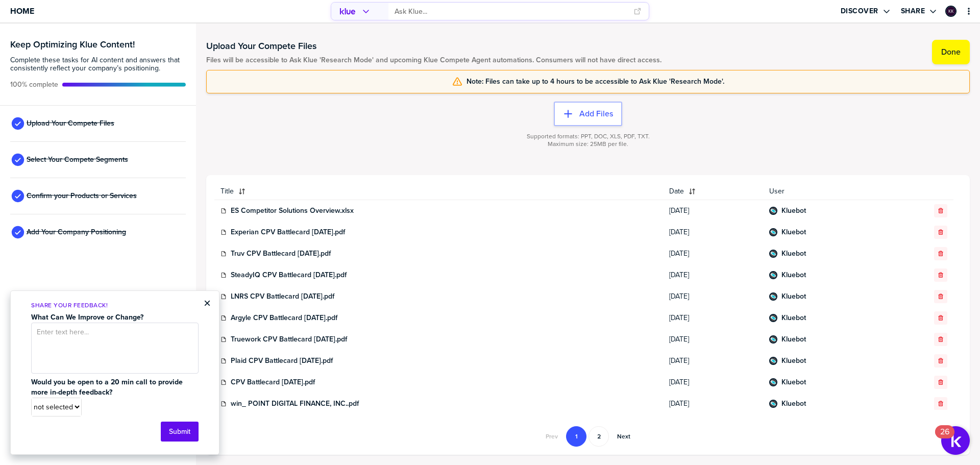  What do you see at coordinates (951, 11) in the screenshot?
I see `img: 077a92782e7785b2d0ad9bd98defbe06-sml.png` at bounding box center [951, 11].